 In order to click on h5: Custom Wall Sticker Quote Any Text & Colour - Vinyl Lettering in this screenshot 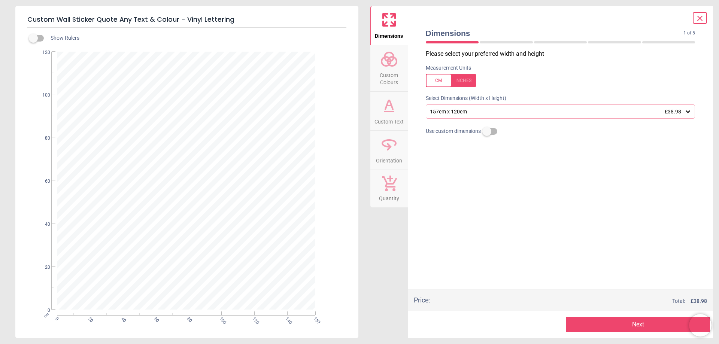, I will do `click(187, 20)`.